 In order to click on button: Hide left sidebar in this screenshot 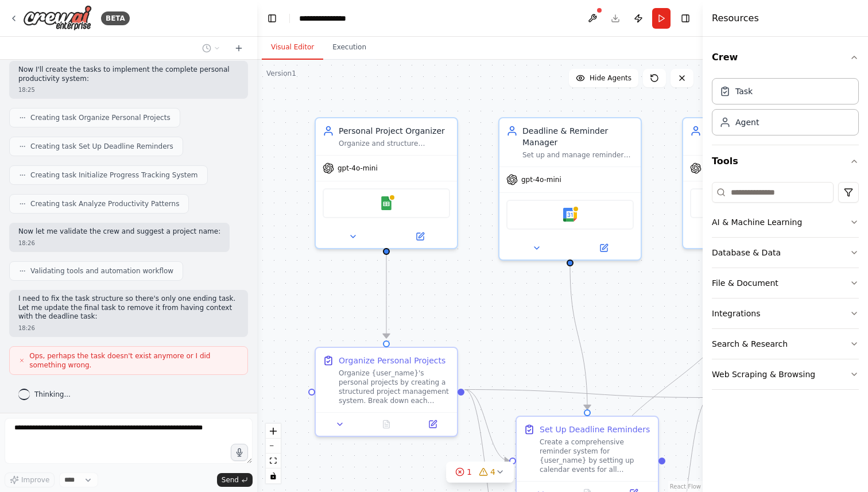, I will do `click(272, 18)`.